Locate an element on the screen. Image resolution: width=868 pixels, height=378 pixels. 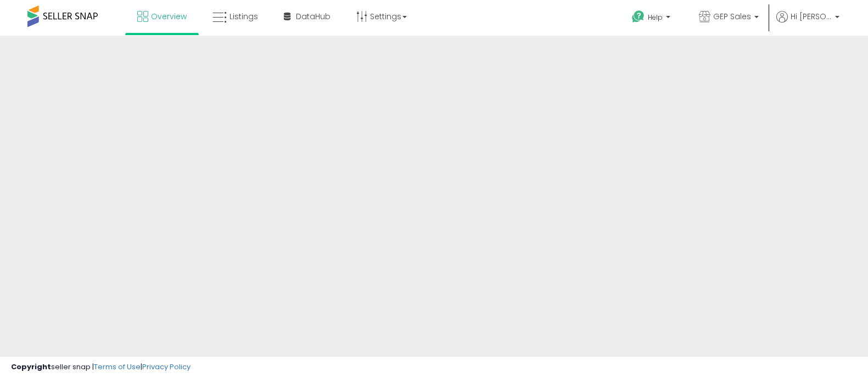
strong: Copyright is located at coordinates (30, 367).